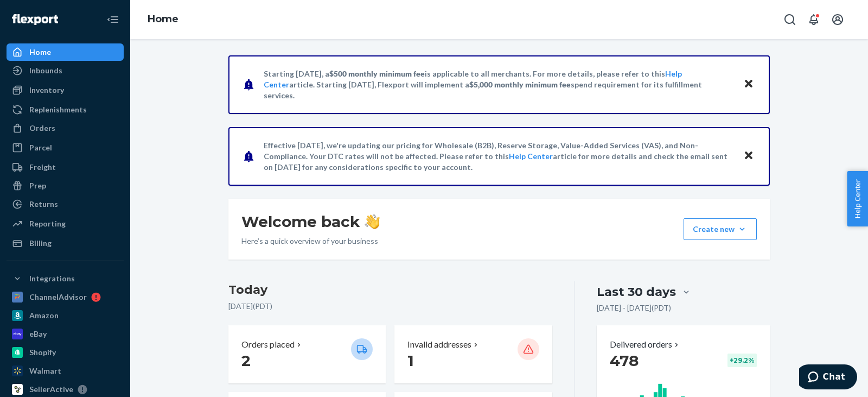 The height and width of the screenshot is (397, 868). Describe the element at coordinates (246, 361) in the screenshot. I see `span: 2` at that location.